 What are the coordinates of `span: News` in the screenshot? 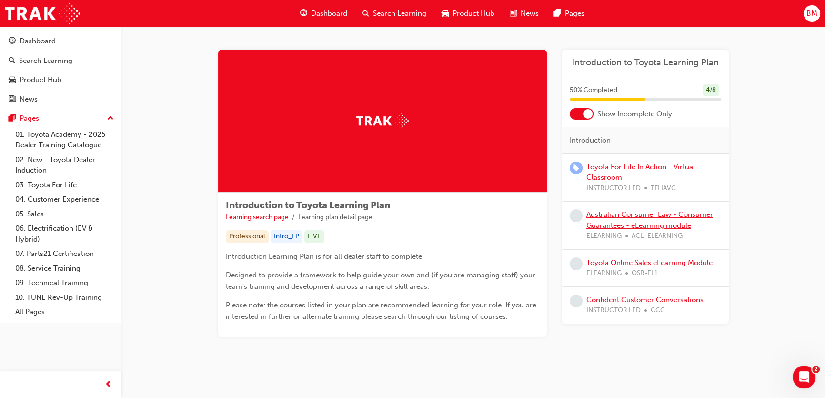 It's located at (530, 13).